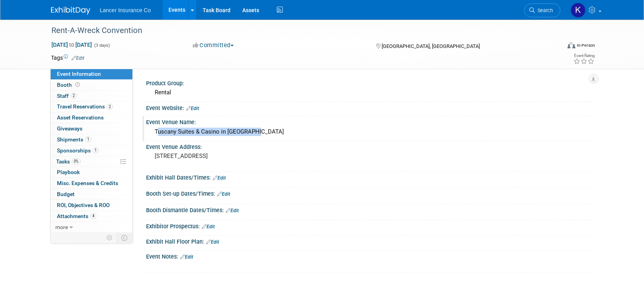 This screenshot has height=288, width=644. Describe the element at coordinates (584, 56) in the screenshot. I see `div: Event Rating` at that location.